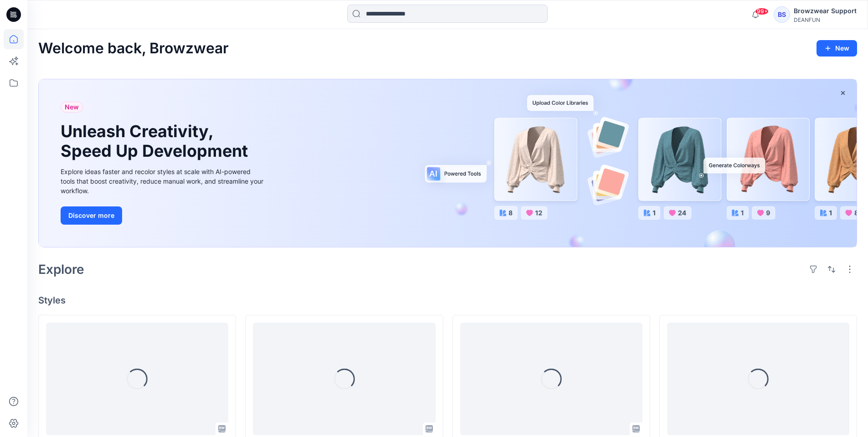  Describe the element at coordinates (825, 11) in the screenshot. I see `div: Browzwear Support` at that location.